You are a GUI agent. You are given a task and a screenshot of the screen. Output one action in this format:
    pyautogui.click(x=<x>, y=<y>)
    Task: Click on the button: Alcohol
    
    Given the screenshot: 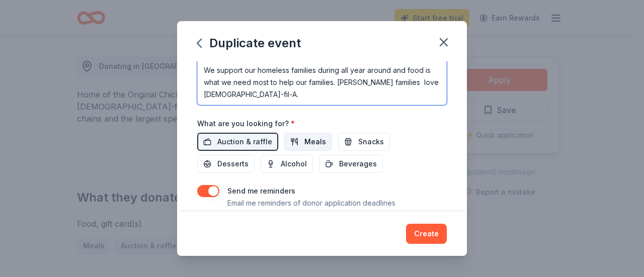 What is the action you would take?
    pyautogui.click(x=287, y=164)
    